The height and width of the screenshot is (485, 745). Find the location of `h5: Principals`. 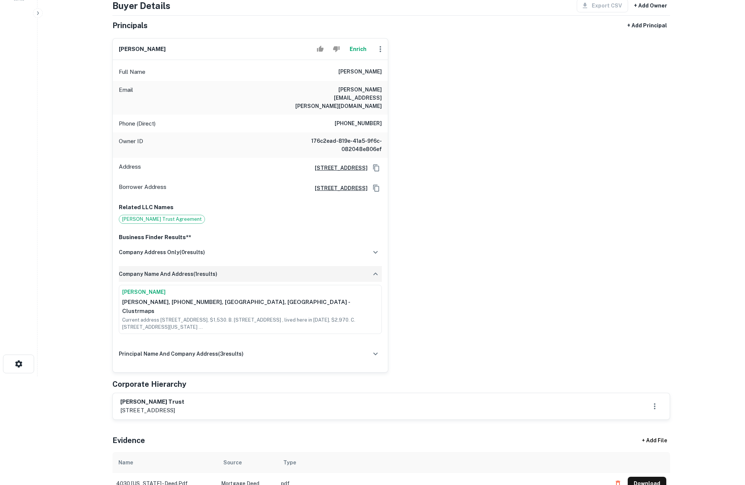

h5: Principals is located at coordinates (130, 25).